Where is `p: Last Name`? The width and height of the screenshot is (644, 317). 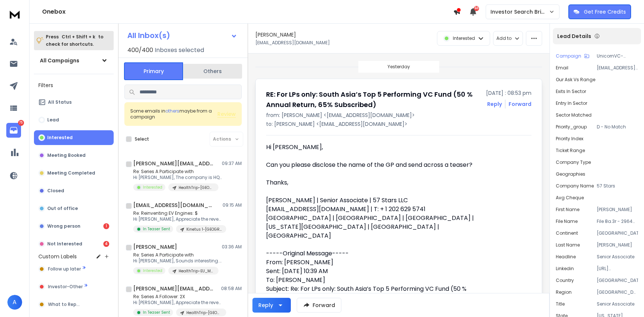
p: Last Name is located at coordinates (567, 245).